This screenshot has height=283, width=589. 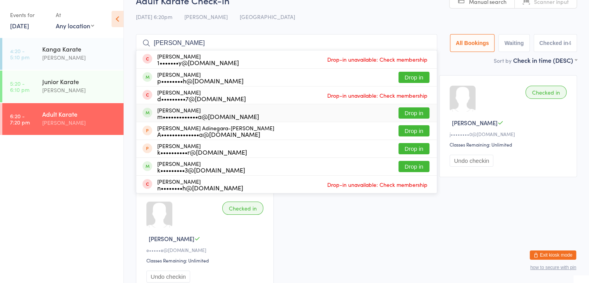 What do you see at coordinates (20, 86) in the screenshot?
I see `time: 5:20 - 6:10 pm` at bounding box center [20, 86].